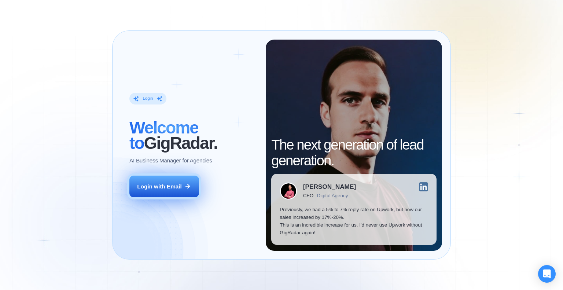 The image size is (563, 290). I want to click on button: Login with Email, so click(164, 186).